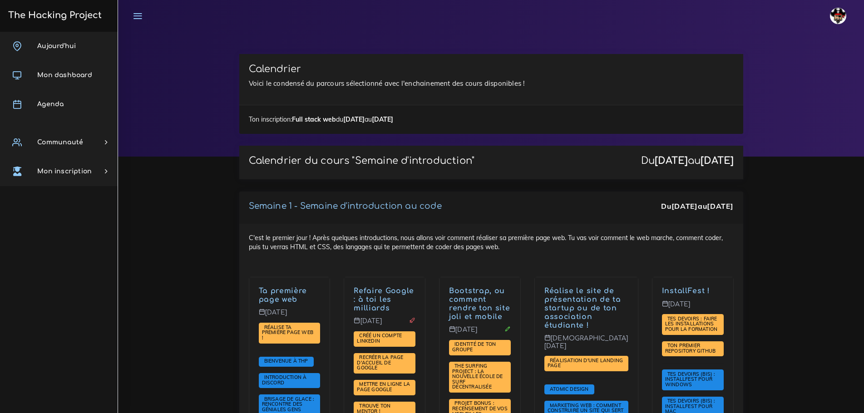 Image resolution: width=864 pixels, height=413 pixels. What do you see at coordinates (690, 379) in the screenshot?
I see `a: Tes devoirs (bis) : Installfest pour Windows` at bounding box center [690, 379].